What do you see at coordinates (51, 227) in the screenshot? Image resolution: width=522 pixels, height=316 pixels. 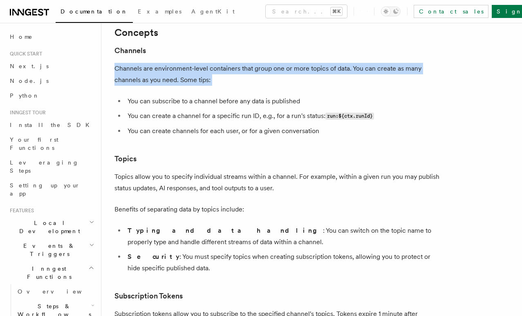 I see `button: Local Development` at bounding box center [51, 227].